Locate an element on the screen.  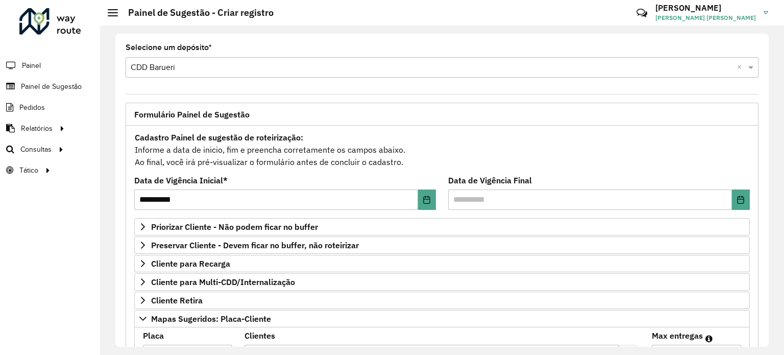
em: Máximo de clientes que serão colocados na mesma rota com os clientes informados is located at coordinates (709, 339).